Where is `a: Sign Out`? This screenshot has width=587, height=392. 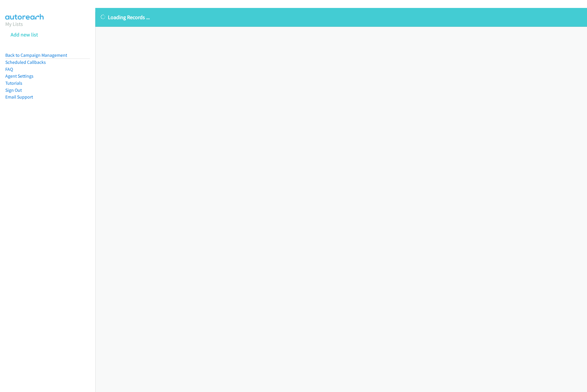 a: Sign Out is located at coordinates (14, 90).